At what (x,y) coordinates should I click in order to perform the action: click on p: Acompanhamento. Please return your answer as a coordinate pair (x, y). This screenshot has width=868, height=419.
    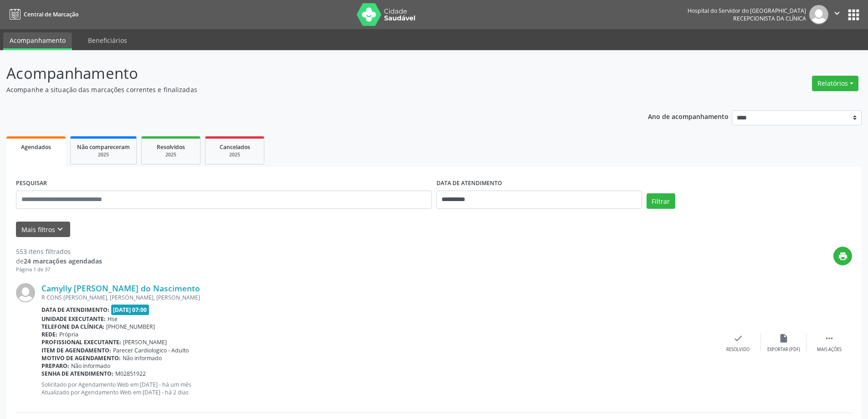
    Looking at the image, I should click on (306, 74).